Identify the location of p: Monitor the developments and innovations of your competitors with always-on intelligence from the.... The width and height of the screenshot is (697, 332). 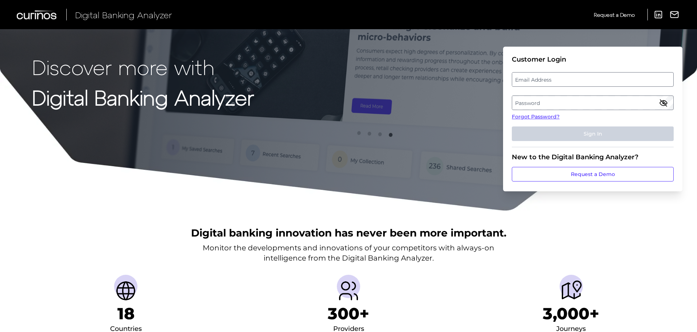
(349, 253).